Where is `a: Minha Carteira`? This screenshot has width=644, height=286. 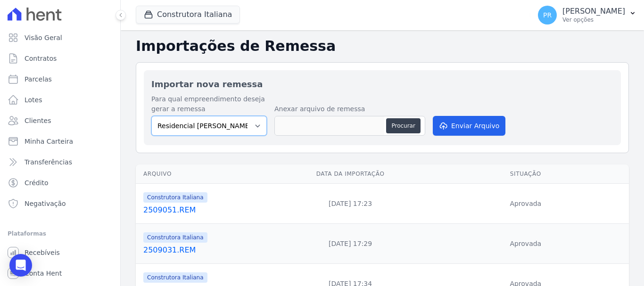
a: Minha Carteira is located at coordinates (60, 141).